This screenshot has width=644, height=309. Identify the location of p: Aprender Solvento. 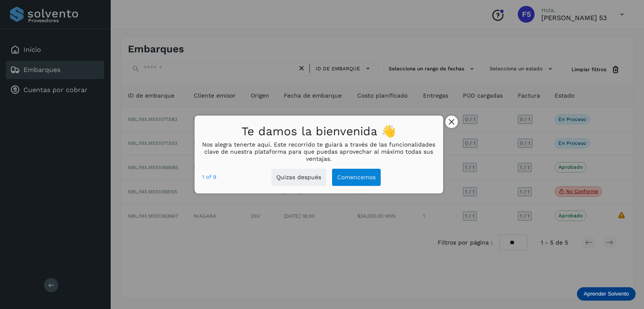
(606, 294).